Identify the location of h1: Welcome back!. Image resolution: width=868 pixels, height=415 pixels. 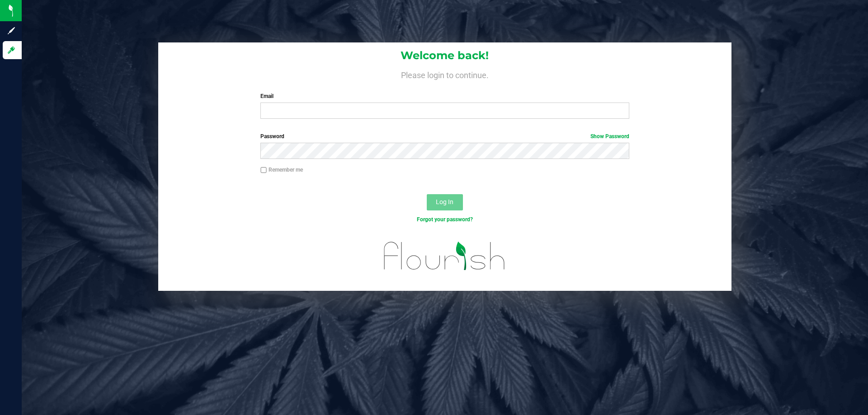
(445, 55).